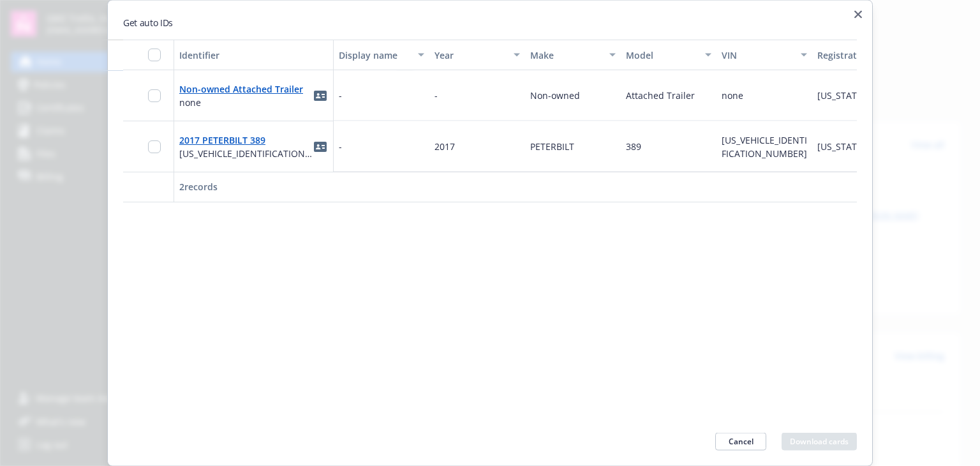  I want to click on div: VIN, so click(757, 54).